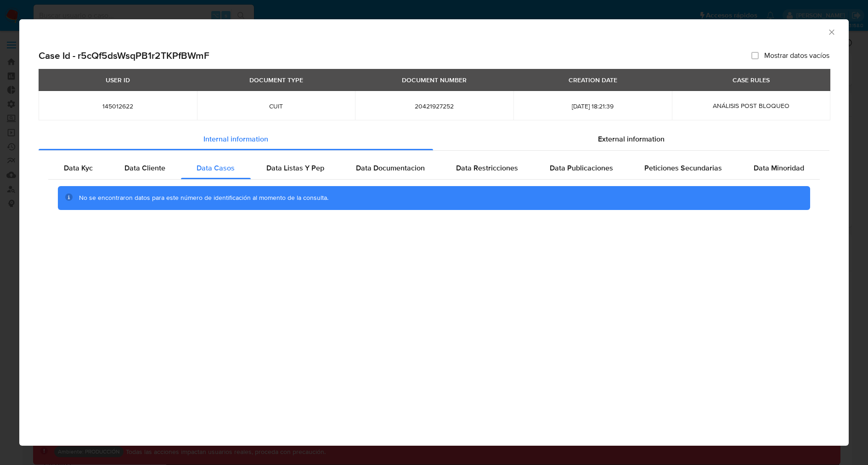 The width and height of the screenshot is (868, 465). What do you see at coordinates (235, 138) in the screenshot?
I see `span: Internal information` at bounding box center [235, 138].